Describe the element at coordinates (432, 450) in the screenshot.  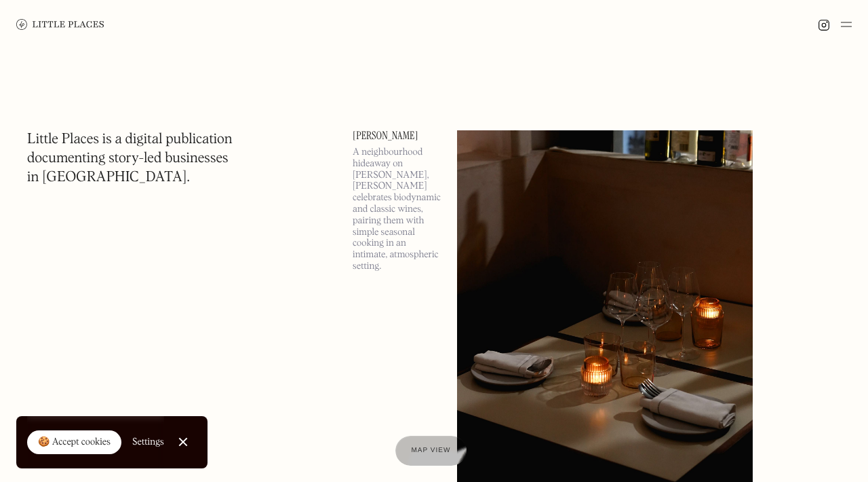
I see `a: Map view` at that location.